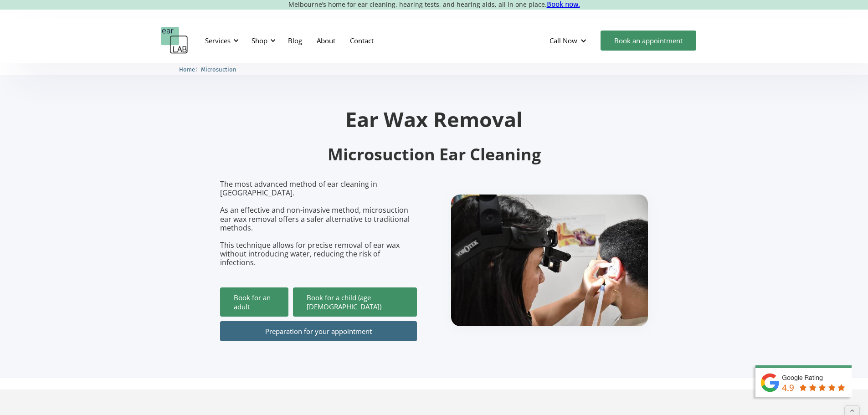 The image size is (868, 415). What do you see at coordinates (187, 69) in the screenshot?
I see `span: Home` at bounding box center [187, 69].